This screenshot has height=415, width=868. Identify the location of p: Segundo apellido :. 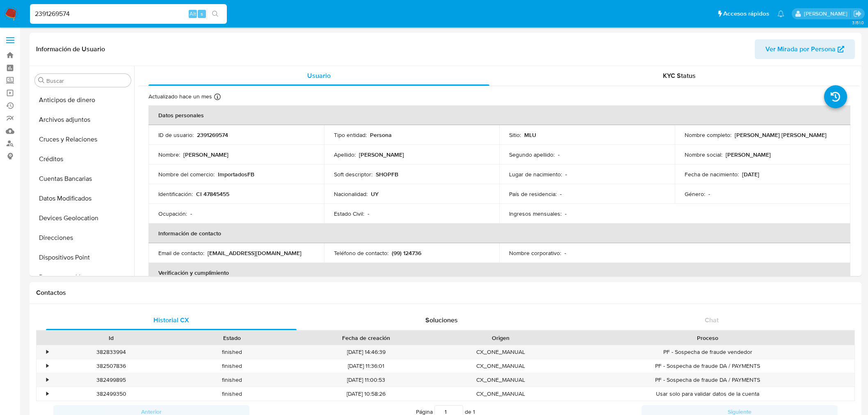
(531, 154).